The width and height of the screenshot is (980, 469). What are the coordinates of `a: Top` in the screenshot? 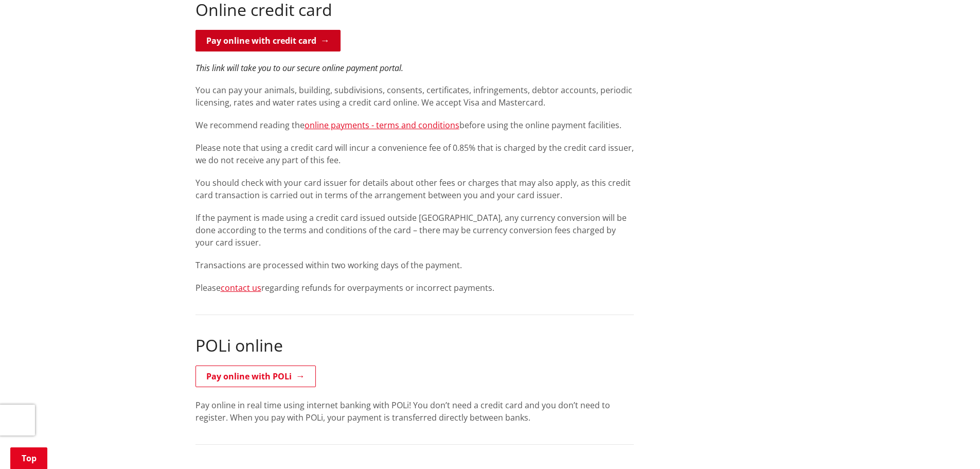 It's located at (29, 458).